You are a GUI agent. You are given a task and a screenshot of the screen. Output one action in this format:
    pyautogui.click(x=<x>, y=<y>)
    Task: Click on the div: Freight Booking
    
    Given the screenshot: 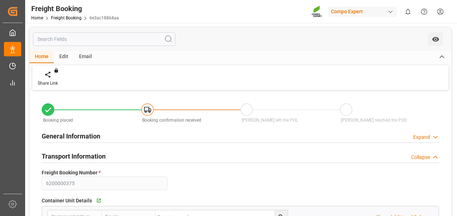 What is the action you would take?
    pyautogui.click(x=75, y=9)
    